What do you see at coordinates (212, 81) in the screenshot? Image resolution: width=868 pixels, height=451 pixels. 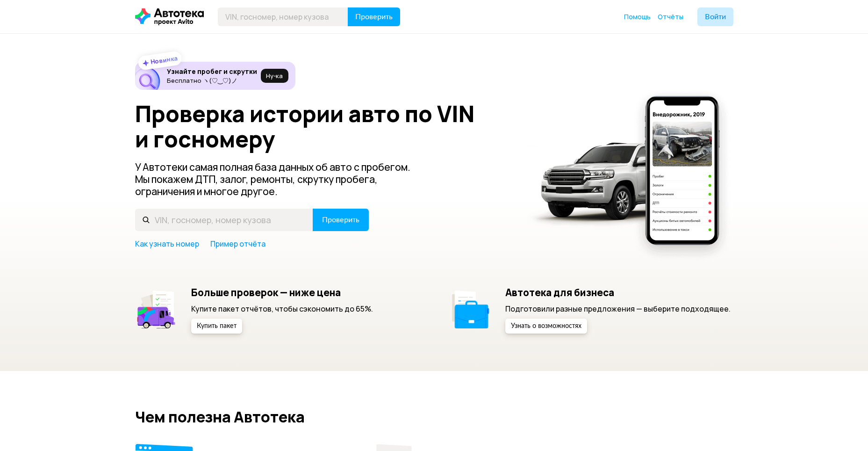 I see `p: Бесплатно ヽ(♡‿♡)ノ` at bounding box center [212, 81].